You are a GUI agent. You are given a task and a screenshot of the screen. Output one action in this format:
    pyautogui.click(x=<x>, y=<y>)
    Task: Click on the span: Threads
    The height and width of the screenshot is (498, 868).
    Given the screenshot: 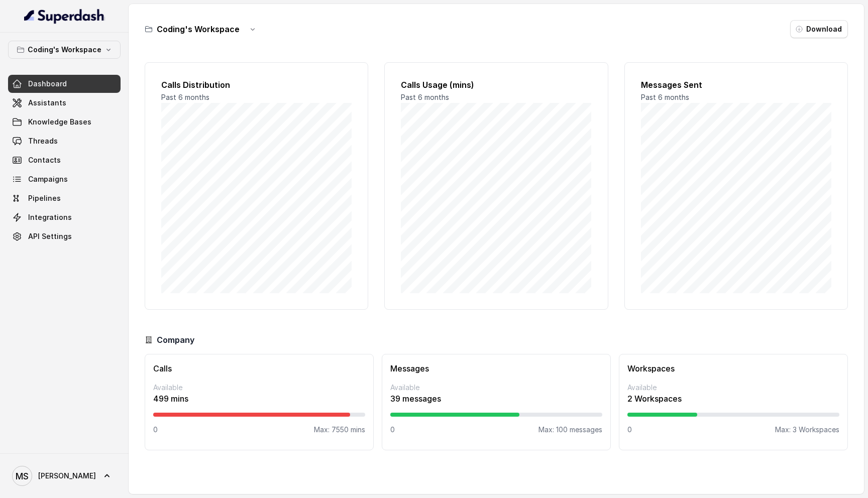 What is the action you would take?
    pyautogui.click(x=43, y=141)
    